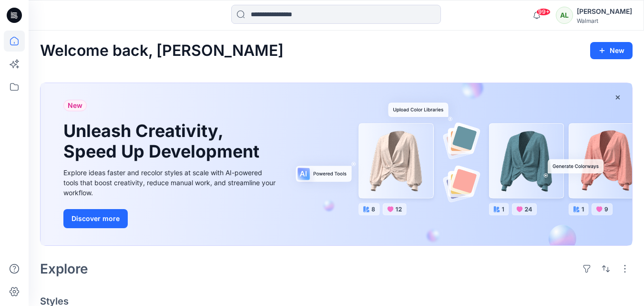 This screenshot has width=644, height=306. What do you see at coordinates (611, 51) in the screenshot?
I see `button: New` at bounding box center [611, 51].